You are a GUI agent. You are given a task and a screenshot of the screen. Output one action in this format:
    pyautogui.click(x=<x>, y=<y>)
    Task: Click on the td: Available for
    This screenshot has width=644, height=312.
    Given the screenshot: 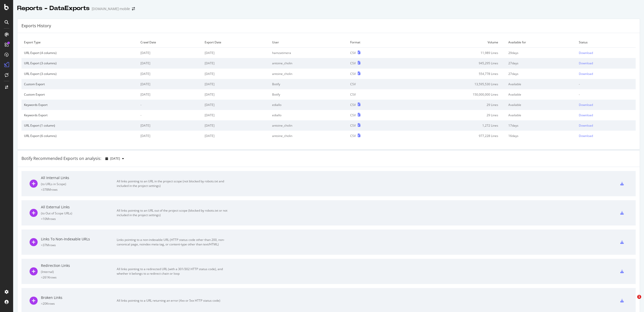 What is the action you would take?
    pyautogui.click(x=541, y=43)
    